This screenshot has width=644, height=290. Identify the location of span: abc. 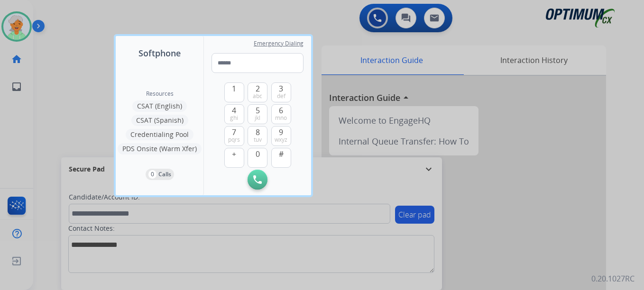
(258, 96).